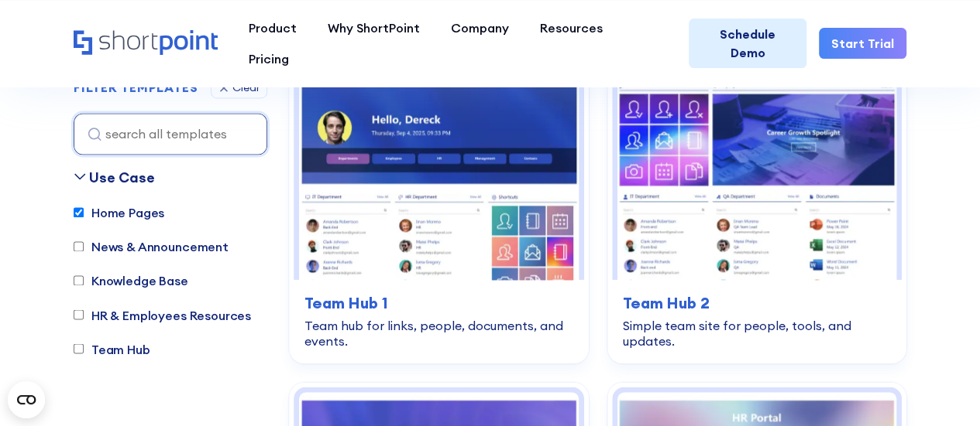 The image size is (980, 426). Describe the element at coordinates (757, 213) in the screenshot. I see `a: Team Hub 2 – SharePoint Template Team Site: Simple team site for people, tools, and updates.Team ...` at that location.